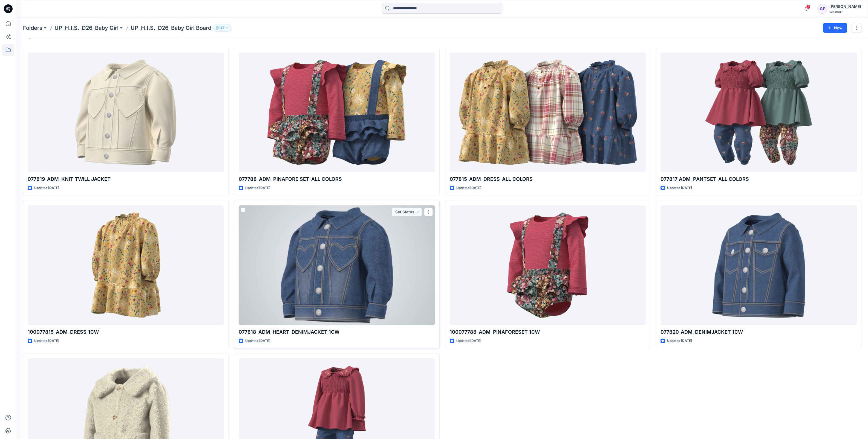  Describe the element at coordinates (548, 112) in the screenshot. I see `a: 077815_ADM_DRESS_ALL COLORS` at that location.